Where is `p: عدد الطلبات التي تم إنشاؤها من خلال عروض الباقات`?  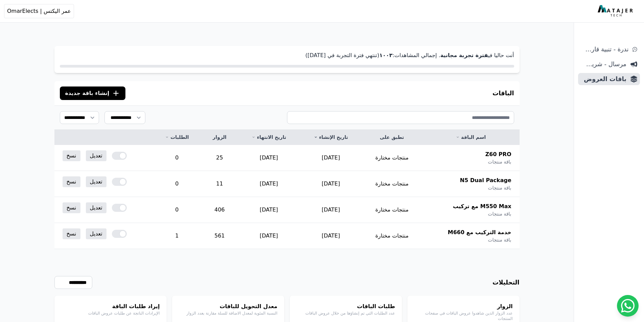 p: عدد الطلبات التي تم إنشاؤها من خلال عروض الباقات is located at coordinates (346, 313).